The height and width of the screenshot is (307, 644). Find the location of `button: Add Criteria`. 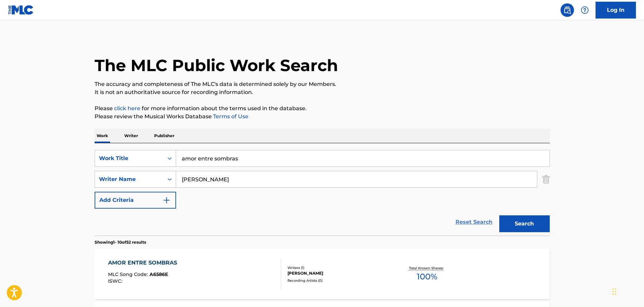

button: Add Criteria is located at coordinates (136, 200).